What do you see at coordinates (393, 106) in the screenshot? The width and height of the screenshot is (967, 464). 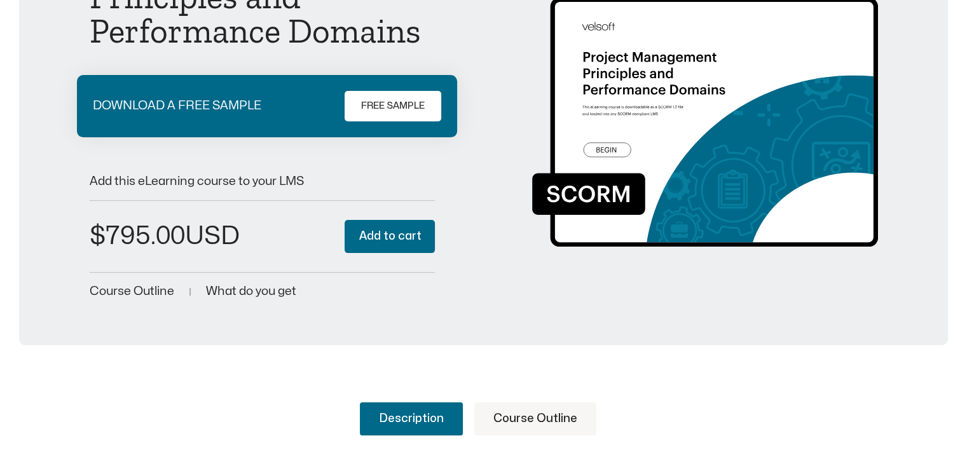 I see `a: FREE SAMPLE` at bounding box center [393, 106].